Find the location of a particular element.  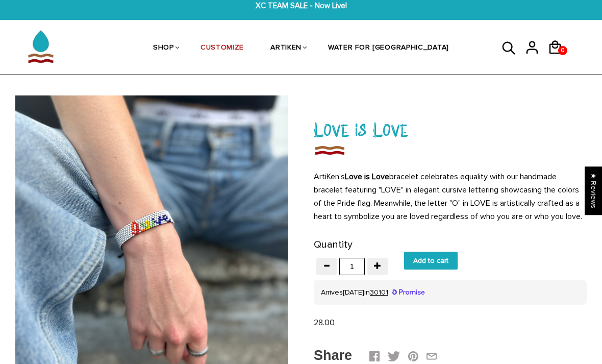

a: CUSTOMIZE is located at coordinates (222, 49).